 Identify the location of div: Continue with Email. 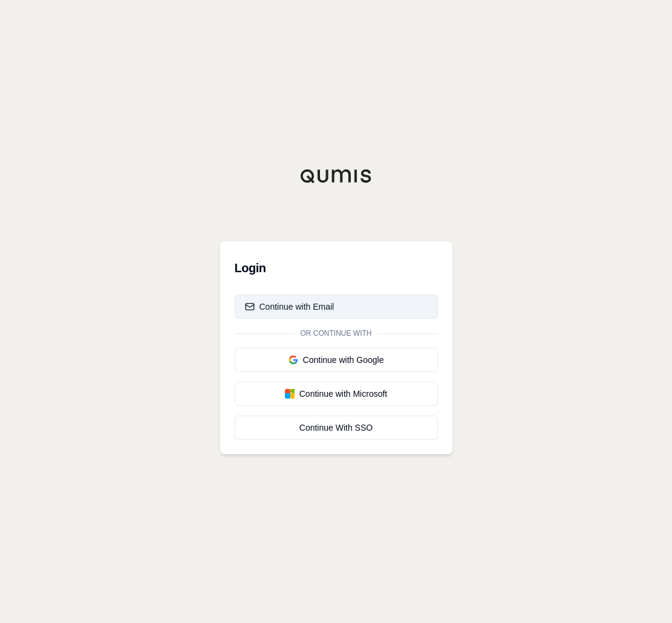
(290, 307).